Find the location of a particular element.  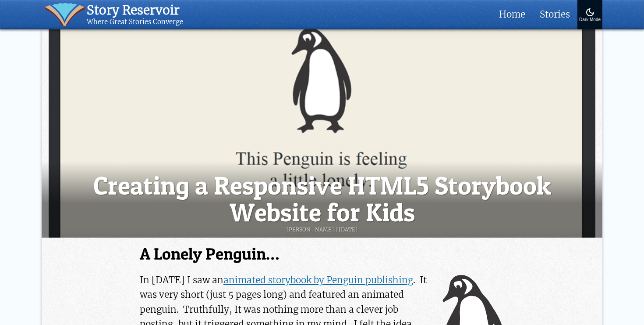

a: animated storybook by Penguin publishing is located at coordinates (318, 280).